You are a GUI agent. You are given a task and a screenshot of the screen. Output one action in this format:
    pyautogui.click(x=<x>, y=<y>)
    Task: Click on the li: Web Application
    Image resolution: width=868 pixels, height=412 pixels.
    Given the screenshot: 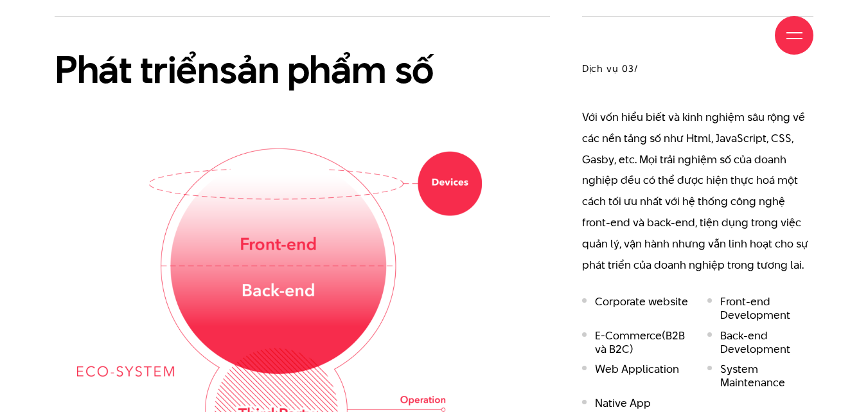 What is the action you would take?
    pyautogui.click(x=635, y=376)
    